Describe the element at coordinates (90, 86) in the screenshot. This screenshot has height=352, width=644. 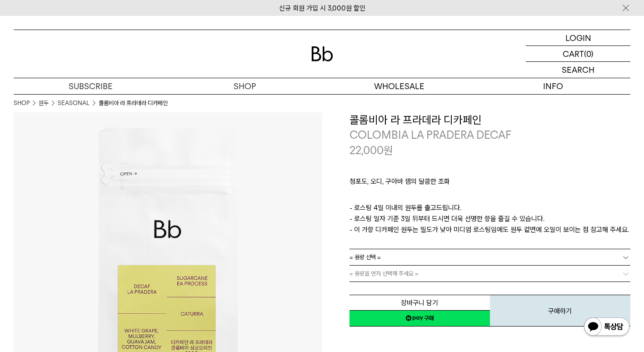
I see `a: SUBSCRIBE` at that location.